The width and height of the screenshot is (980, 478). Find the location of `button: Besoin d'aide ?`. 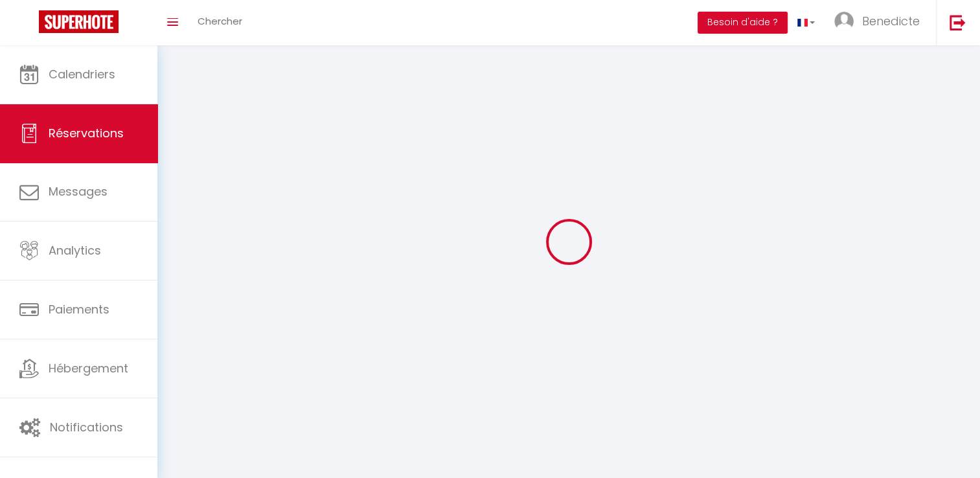

button: Besoin d'aide ? is located at coordinates (742, 23).